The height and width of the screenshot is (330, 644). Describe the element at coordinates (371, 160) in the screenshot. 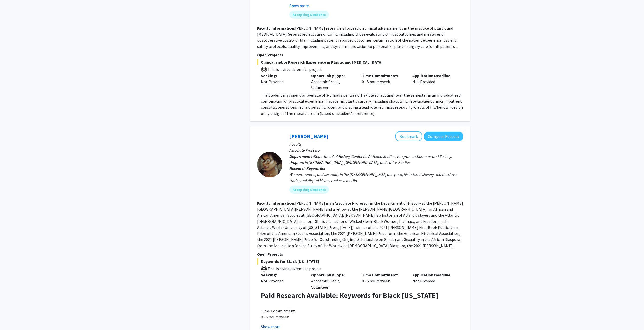

I see `span: Department of History, Center for Africana Studies, Program in Museums and Society, Program in [G...` at that location.